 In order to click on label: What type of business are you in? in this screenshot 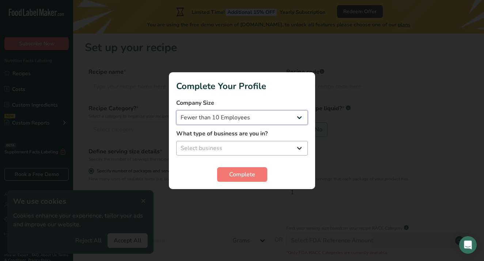, I will do `click(242, 134)`.